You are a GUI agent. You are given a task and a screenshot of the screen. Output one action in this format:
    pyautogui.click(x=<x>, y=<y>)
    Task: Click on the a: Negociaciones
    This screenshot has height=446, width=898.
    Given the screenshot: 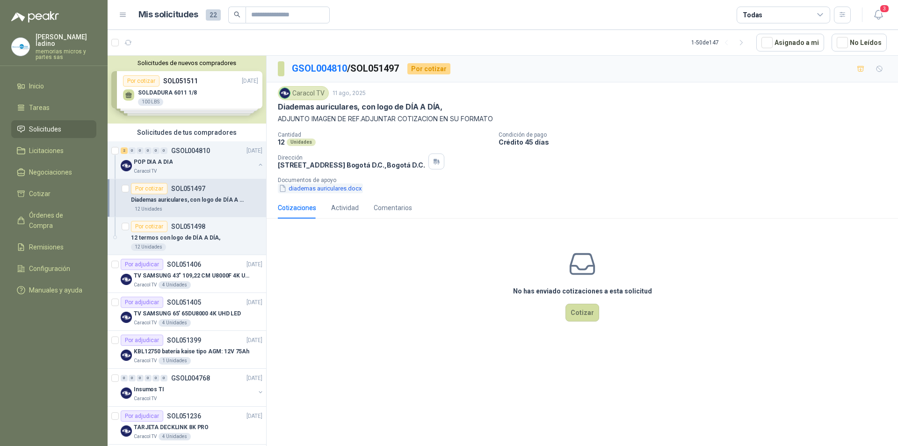 What is the action you would take?
    pyautogui.click(x=54, y=172)
    